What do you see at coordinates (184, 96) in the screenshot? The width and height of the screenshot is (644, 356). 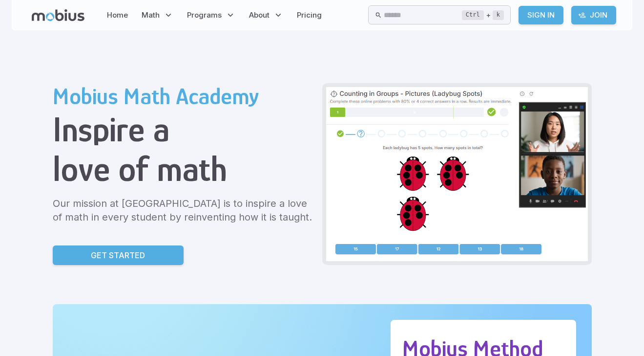 I see `h2: Mobius Math Academy` at bounding box center [184, 96].